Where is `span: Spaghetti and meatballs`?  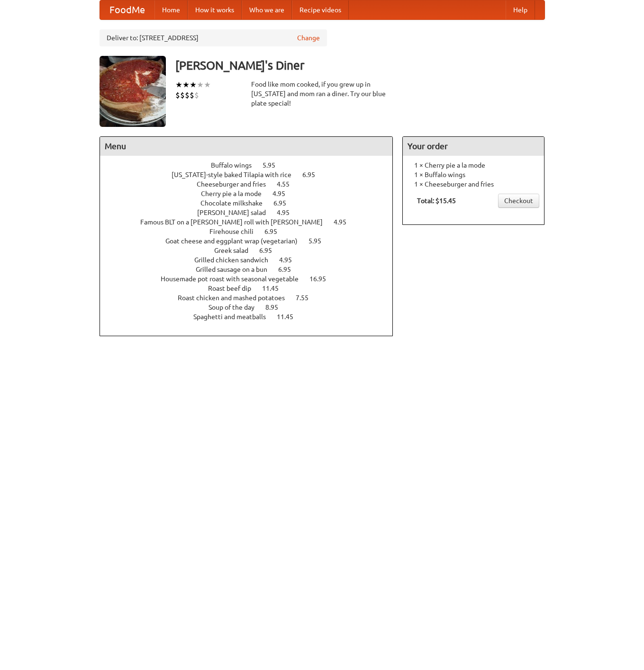
span: Spaghetti and meatballs is located at coordinates (234, 317).